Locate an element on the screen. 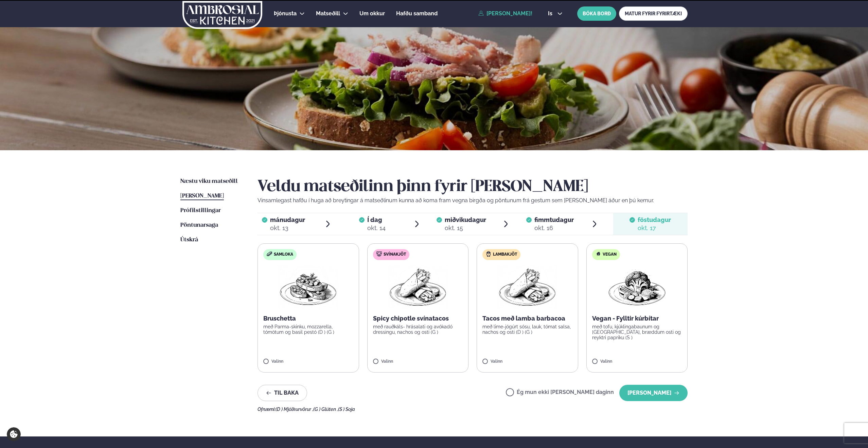  p: með lime-jógúrt sósu, lauk, tómat salsa, nachos og osti (D ) (G ) is located at coordinates (527, 329).